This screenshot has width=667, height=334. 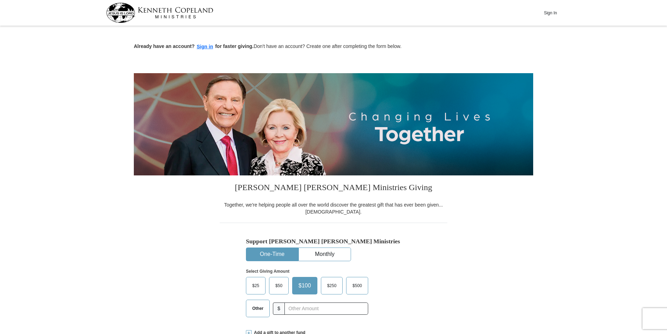 What do you see at coordinates (279, 286) in the screenshot?
I see `span: $50` at bounding box center [279, 286].